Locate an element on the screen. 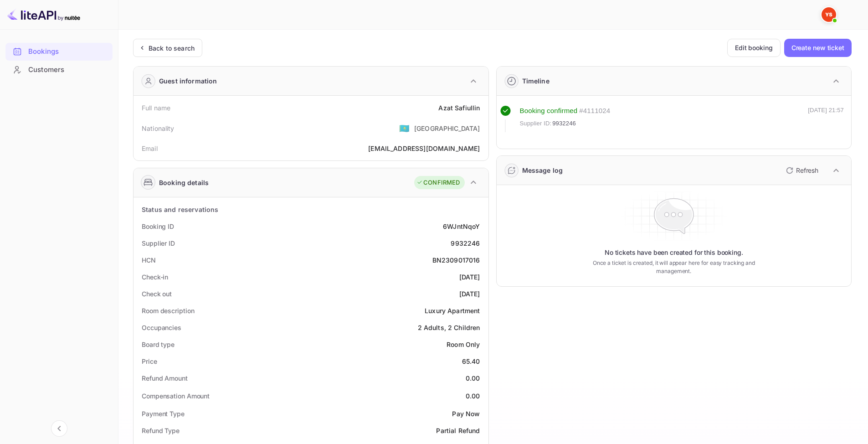 The width and height of the screenshot is (868, 444). div: Room Only is located at coordinates (463, 344).